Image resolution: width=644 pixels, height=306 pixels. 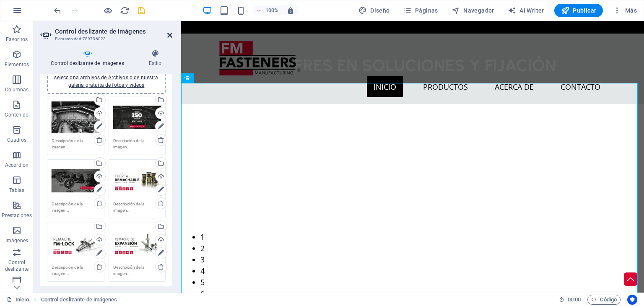 I want to click on div: SLIDEFMLOCK--r8XSJjH8eZ-TV0H5baHmg.png, so click(x=75, y=244).